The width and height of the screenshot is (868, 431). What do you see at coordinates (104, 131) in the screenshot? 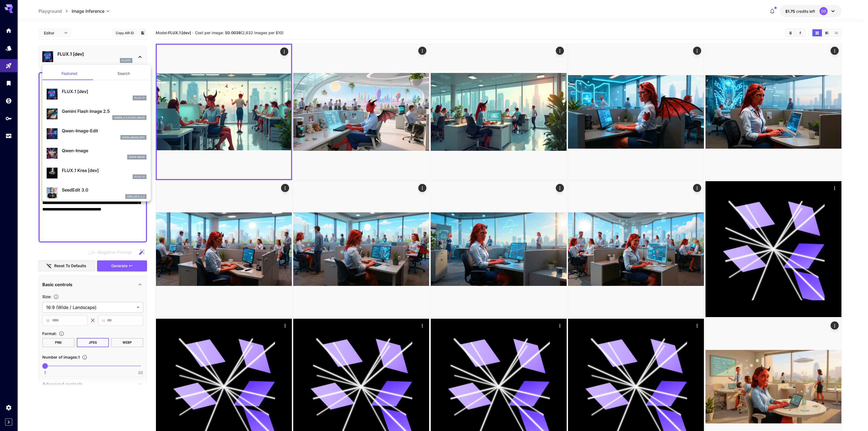
I see `p: Qwen-Image-Edit` at bounding box center [104, 131].